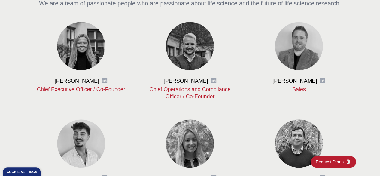  I want to click on img: Martin Grady, so click(299, 46).